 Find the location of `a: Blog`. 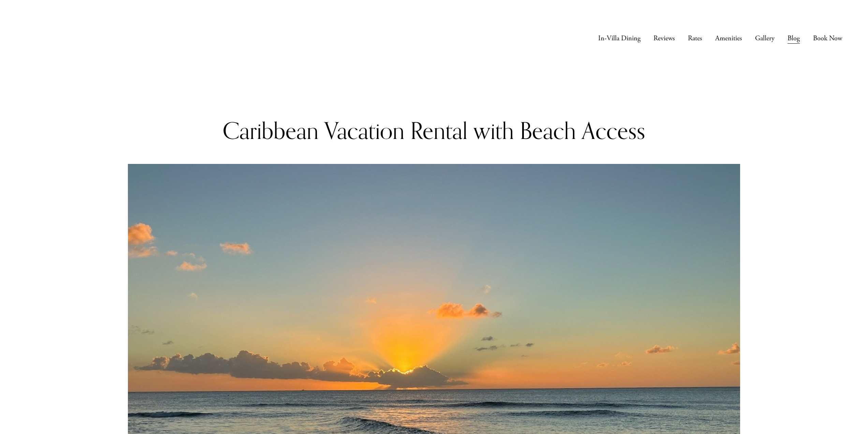

a: Blog is located at coordinates (794, 38).